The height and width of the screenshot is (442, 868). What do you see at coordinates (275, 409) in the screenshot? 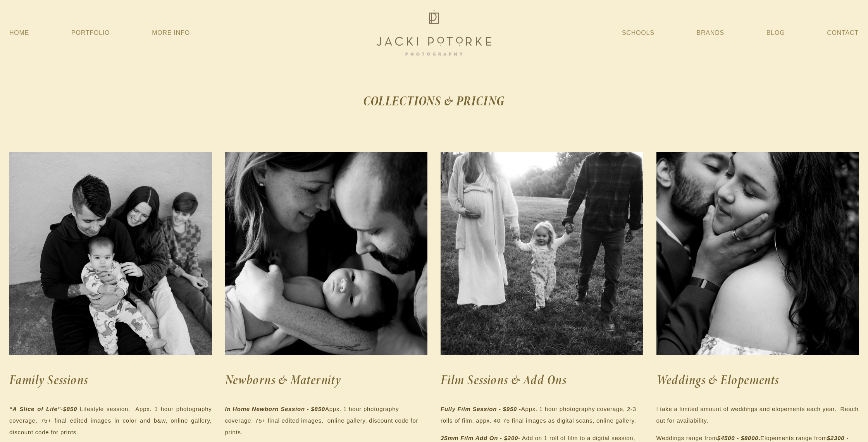
I see `em: In Home Newborn Session - $850` at bounding box center [275, 409].